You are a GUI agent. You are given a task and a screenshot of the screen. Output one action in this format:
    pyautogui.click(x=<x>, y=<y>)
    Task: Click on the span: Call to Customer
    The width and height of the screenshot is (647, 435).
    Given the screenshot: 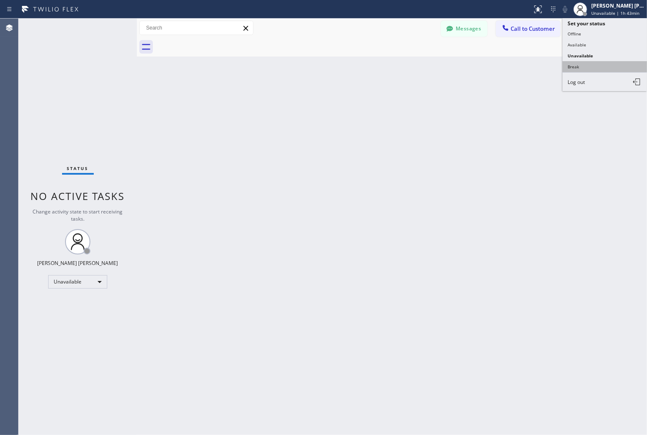 What is the action you would take?
    pyautogui.click(x=533, y=29)
    